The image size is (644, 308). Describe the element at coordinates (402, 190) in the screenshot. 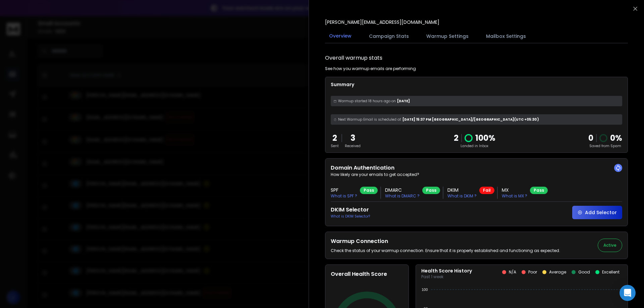

I see `h3: DMARC` at that location.